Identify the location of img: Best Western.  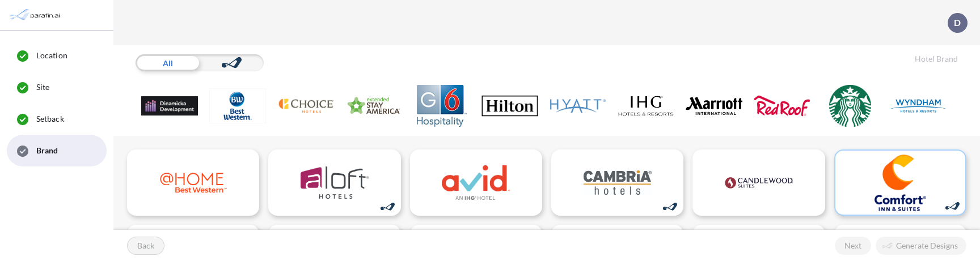
(237, 106).